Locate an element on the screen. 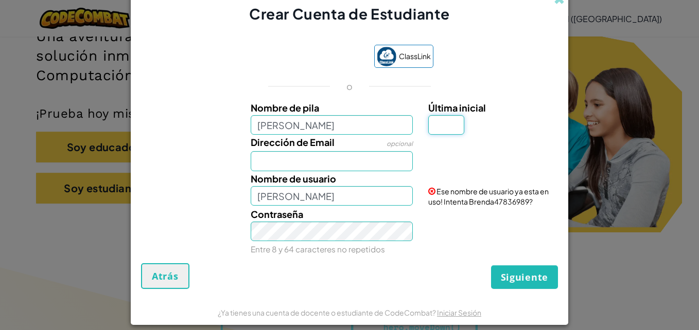 The image size is (699, 330). span: Última inicial is located at coordinates (457, 108).